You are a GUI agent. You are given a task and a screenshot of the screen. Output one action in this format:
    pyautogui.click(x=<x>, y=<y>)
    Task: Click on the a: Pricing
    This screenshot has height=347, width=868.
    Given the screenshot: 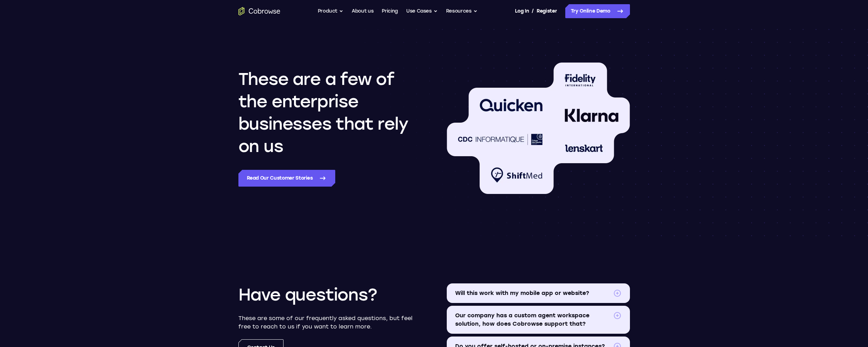 What is the action you would take?
    pyautogui.click(x=389, y=11)
    